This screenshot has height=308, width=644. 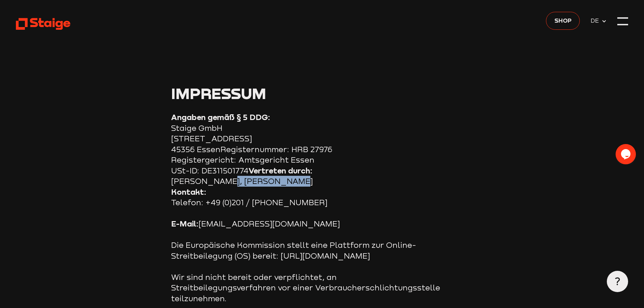 What do you see at coordinates (562, 20) in the screenshot?
I see `span: Shop` at bounding box center [562, 20].